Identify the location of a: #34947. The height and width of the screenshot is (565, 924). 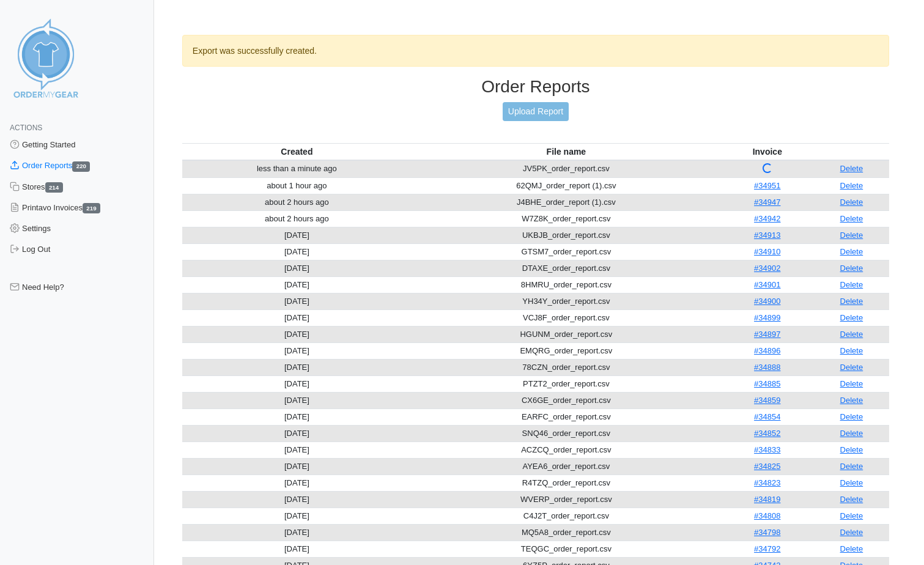
(767, 202).